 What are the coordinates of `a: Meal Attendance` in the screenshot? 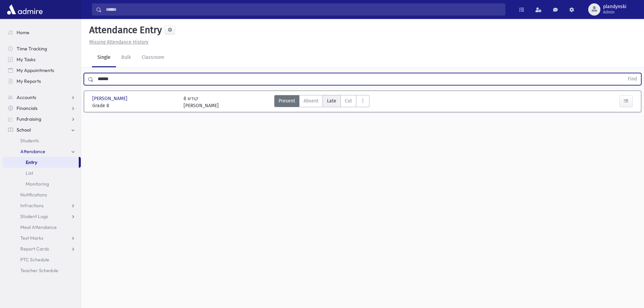 It's located at (41, 227).